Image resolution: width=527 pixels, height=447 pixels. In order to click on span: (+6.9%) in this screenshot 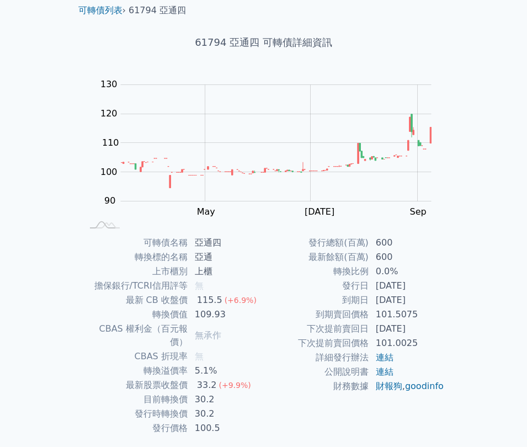, I will do `click(241, 300)`.